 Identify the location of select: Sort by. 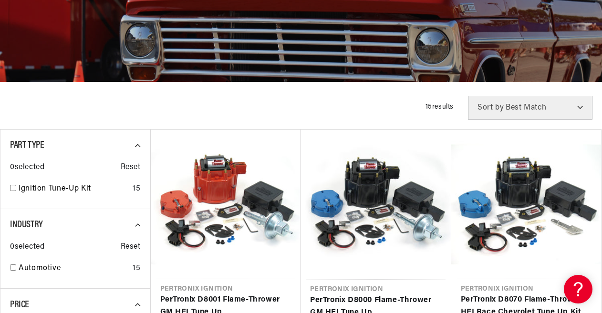
(530, 108).